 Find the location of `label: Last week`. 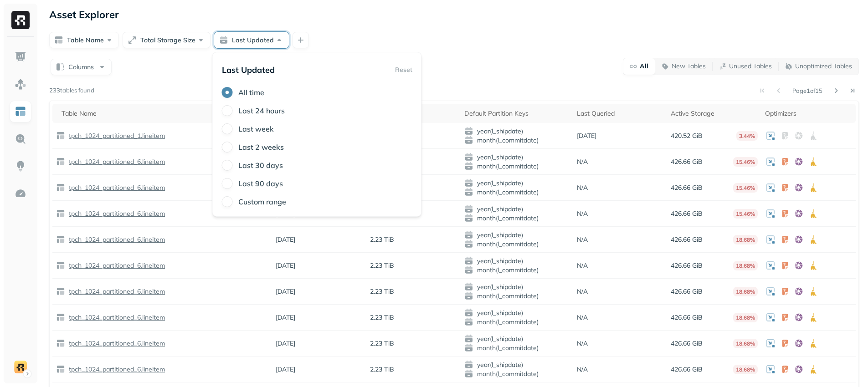

label: Last week is located at coordinates (256, 129).